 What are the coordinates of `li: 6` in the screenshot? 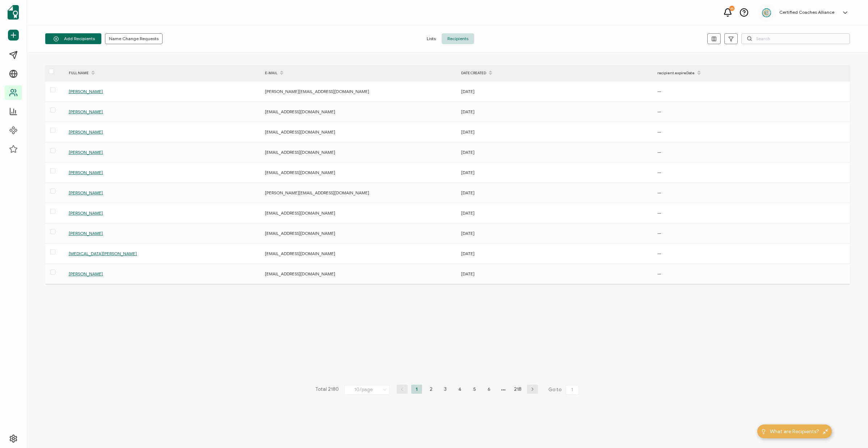 It's located at (489, 389).